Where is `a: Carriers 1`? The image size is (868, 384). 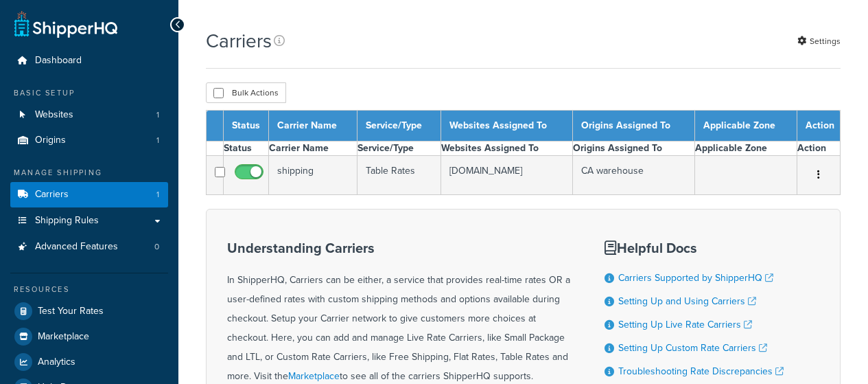 a: Carriers 1 is located at coordinates (89, 194).